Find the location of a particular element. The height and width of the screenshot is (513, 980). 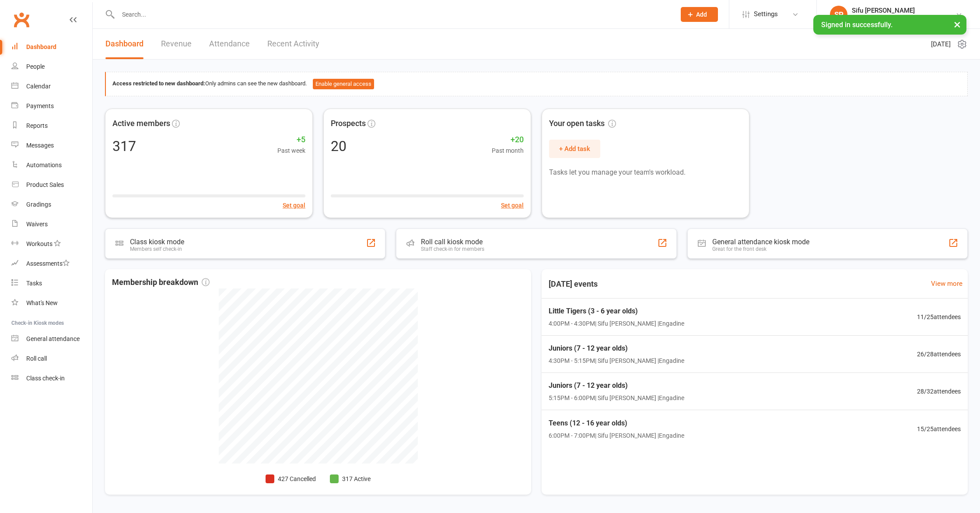

div: General attendance kiosk mode is located at coordinates (761, 242).